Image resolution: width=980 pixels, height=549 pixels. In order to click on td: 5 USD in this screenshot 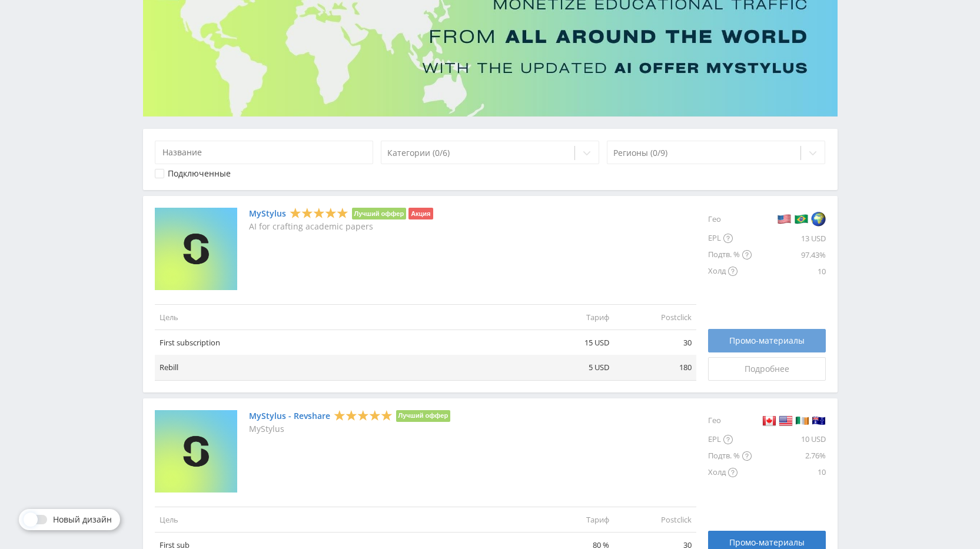, I will do `click(573, 368)`.